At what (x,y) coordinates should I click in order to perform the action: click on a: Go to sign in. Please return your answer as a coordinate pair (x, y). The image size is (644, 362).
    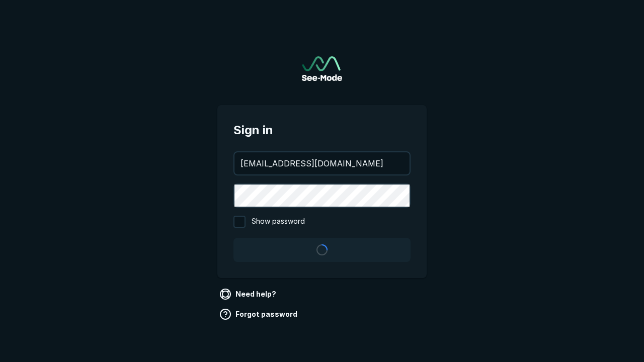
    Looking at the image, I should click on (322, 69).